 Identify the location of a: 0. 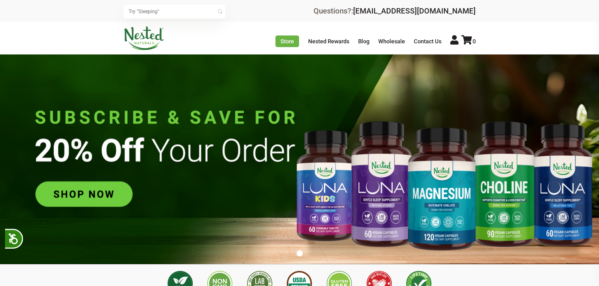
(468, 41).